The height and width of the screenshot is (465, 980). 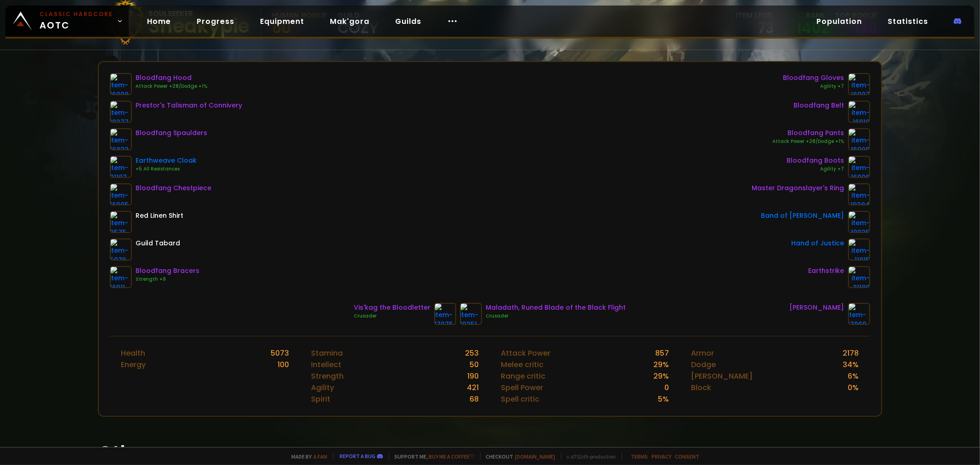 What do you see at coordinates (472, 352) in the screenshot?
I see `div: 253` at bounding box center [472, 352].